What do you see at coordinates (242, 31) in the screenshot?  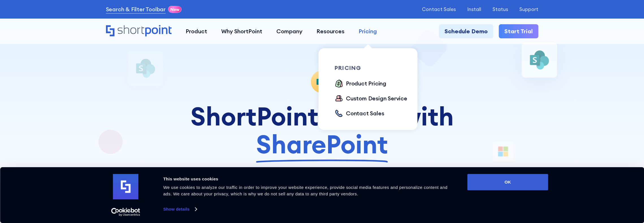 I see `div: Why ShortPoint` at bounding box center [242, 31].